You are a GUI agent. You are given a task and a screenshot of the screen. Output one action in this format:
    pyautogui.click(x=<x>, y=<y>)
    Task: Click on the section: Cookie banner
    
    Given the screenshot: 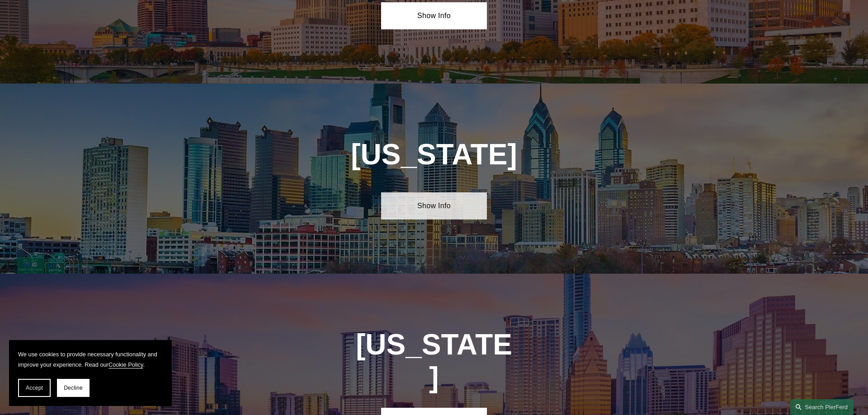 What is the action you would take?
    pyautogui.click(x=90, y=373)
    